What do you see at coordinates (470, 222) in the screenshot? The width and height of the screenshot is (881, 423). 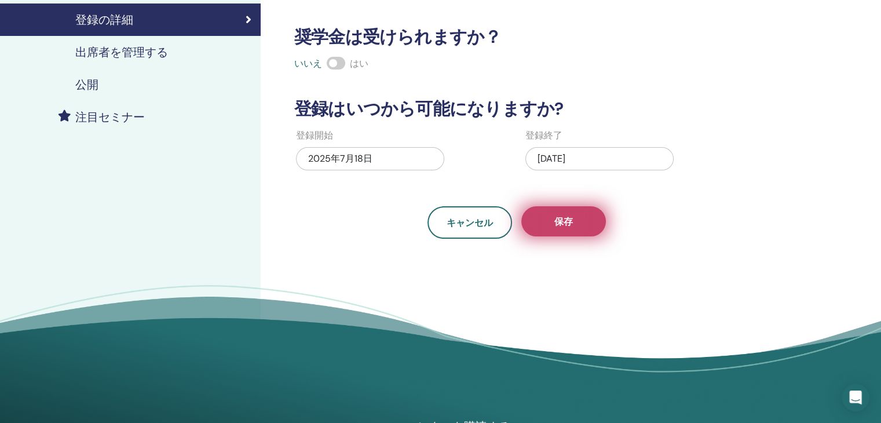 I see `a: キャンセル` at bounding box center [470, 222].